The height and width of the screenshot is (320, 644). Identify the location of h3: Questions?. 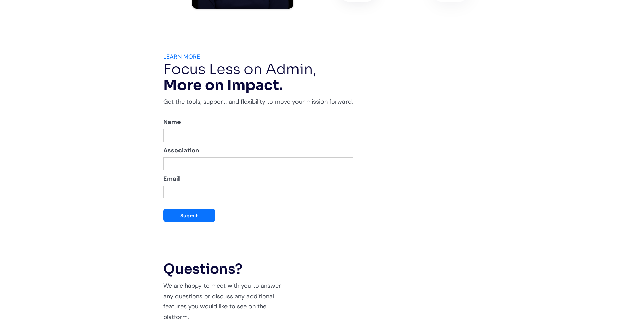
(228, 269).